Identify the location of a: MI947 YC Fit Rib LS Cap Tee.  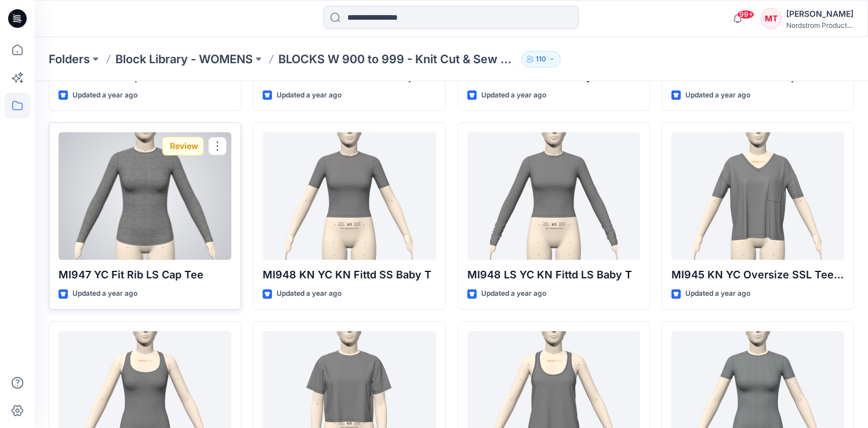
(145, 196).